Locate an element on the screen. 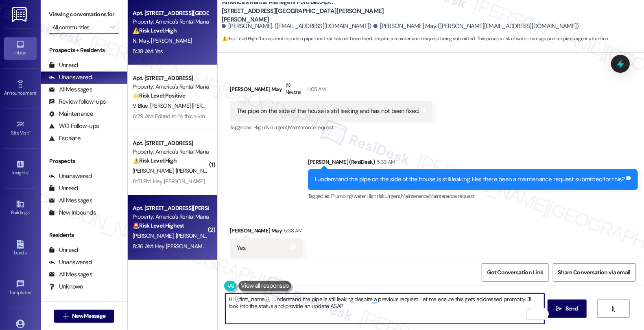 The width and height of the screenshot is (644, 330). div: The pipe on the side of the house is still leaking and has not been fixed. is located at coordinates (328, 111).